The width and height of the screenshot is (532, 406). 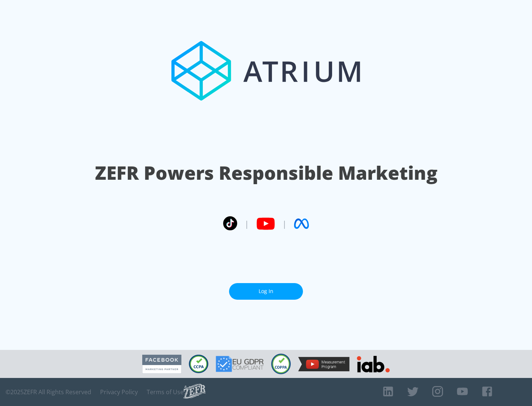 I want to click on a: Log In, so click(x=266, y=291).